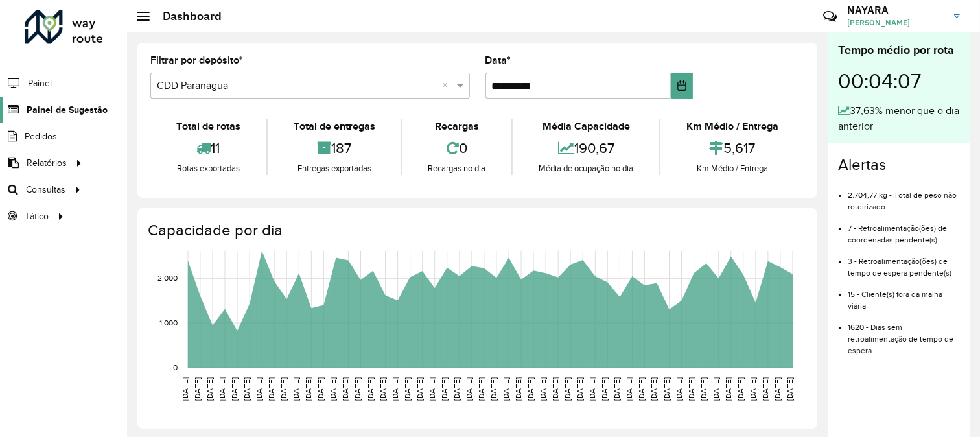 Image resolution: width=980 pixels, height=437 pixels. Describe the element at coordinates (900, 81) in the screenshot. I see `div: 00:04:07` at that location.